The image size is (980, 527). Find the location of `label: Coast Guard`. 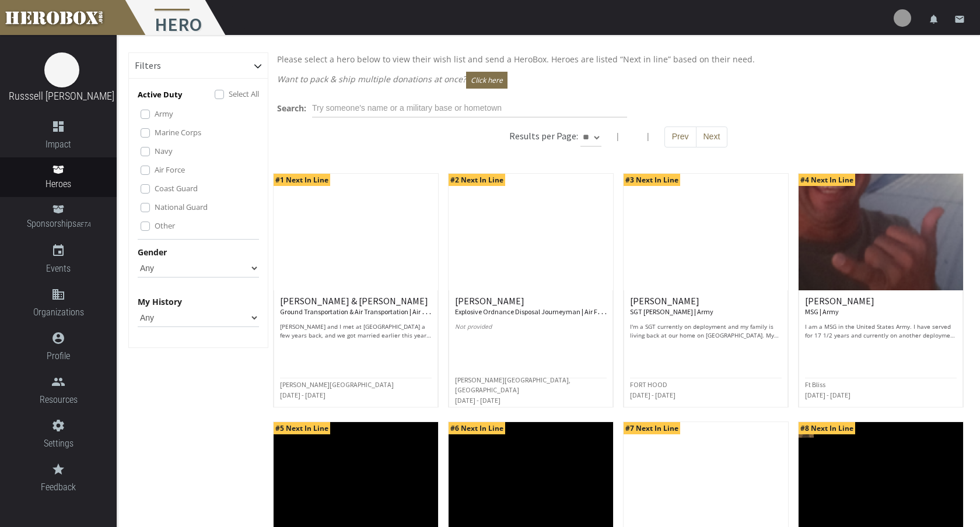

label: Coast Guard is located at coordinates (176, 188).